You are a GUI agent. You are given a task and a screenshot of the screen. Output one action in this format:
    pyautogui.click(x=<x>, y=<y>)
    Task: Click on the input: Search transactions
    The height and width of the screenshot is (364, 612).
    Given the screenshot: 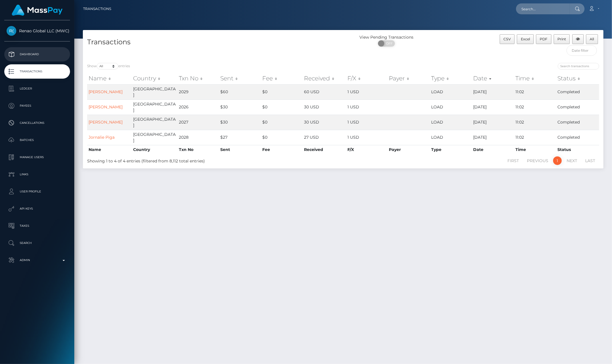 What is the action you would take?
    pyautogui.click(x=578, y=66)
    